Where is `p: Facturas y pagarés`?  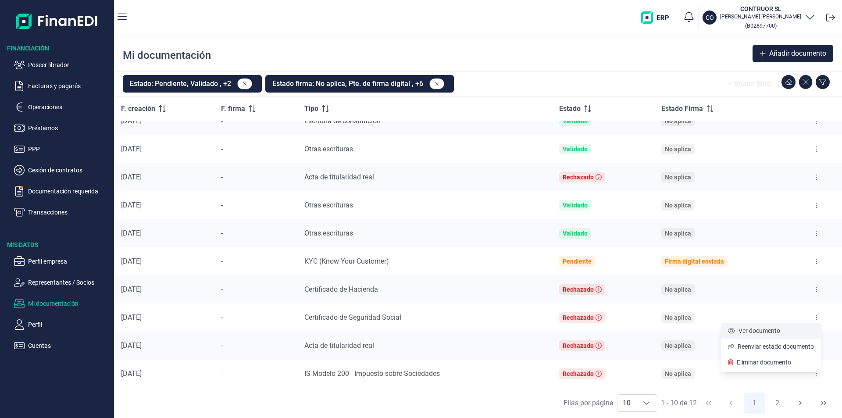 p: Facturas y pagarés is located at coordinates (69, 86).